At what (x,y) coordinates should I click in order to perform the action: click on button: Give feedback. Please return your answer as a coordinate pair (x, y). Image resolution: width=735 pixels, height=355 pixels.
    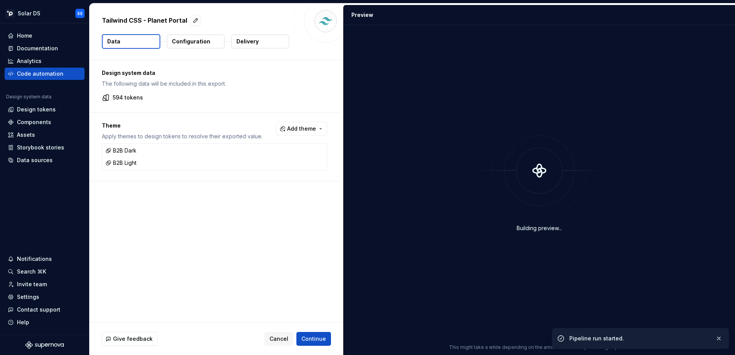
    Looking at the image, I should click on (130, 339).